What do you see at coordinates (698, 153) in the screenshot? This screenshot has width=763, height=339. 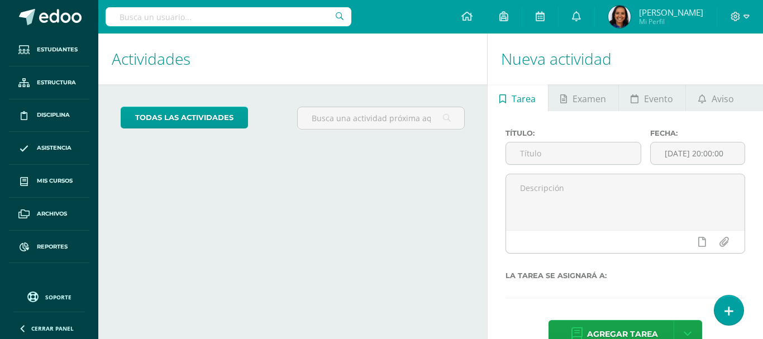 I see `input: Fecha de entrega` at bounding box center [698, 153].